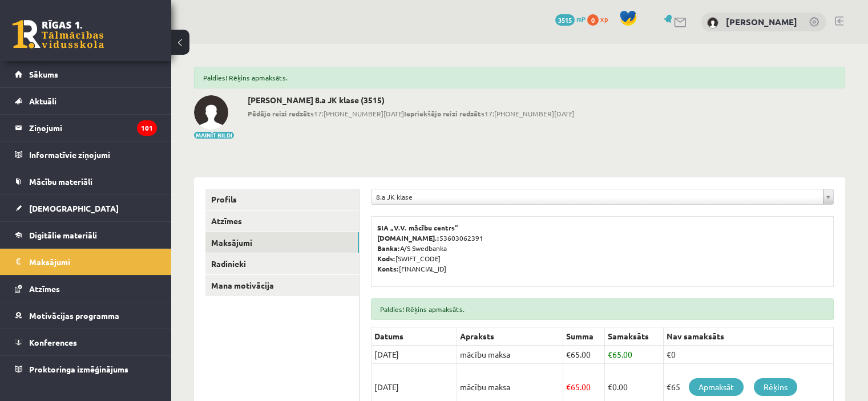 This screenshot has height=401, width=868. Describe the element at coordinates (85, 342) in the screenshot. I see `a: Konferences` at that location.